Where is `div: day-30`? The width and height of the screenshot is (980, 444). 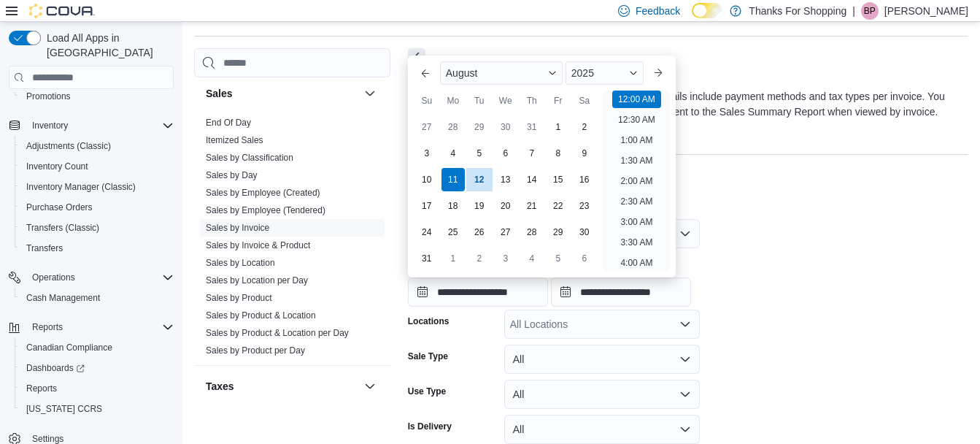 div: day-30 is located at coordinates (506, 127).